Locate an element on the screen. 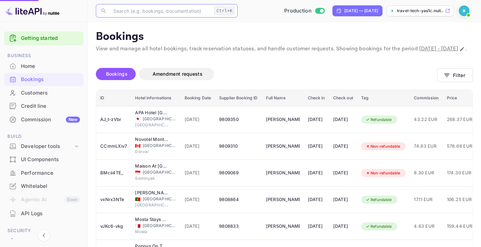 The image size is (481, 247). th: Check in is located at coordinates (317, 98).